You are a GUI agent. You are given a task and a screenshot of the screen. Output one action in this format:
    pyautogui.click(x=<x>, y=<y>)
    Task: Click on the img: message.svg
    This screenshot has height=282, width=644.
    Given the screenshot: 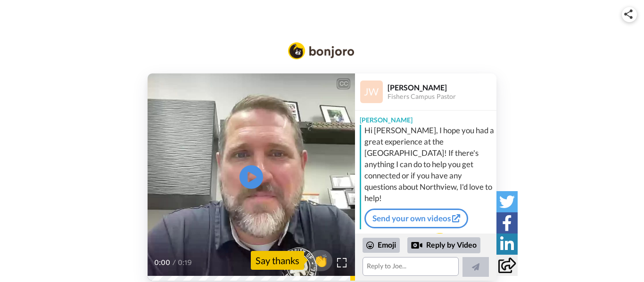 What is the action you would take?
    pyautogui.click(x=425, y=242)
    